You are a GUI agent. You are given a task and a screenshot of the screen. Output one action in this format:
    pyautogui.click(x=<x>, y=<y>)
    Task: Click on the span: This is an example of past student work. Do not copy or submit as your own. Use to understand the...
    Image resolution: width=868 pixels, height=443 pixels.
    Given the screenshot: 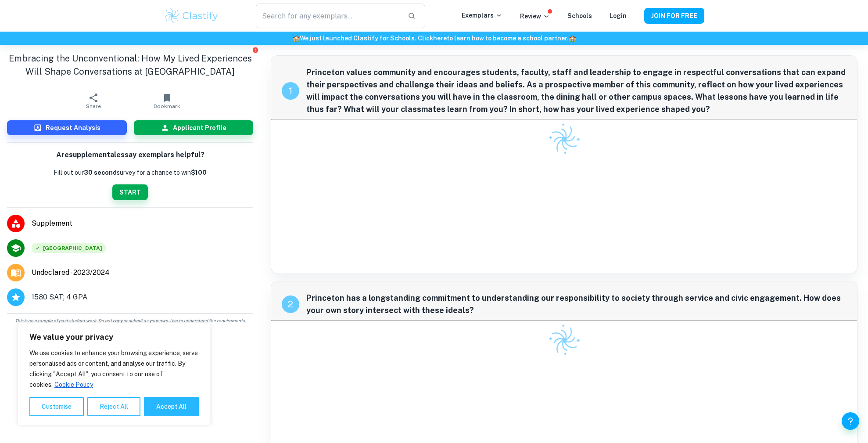 What is the action you would take?
    pyautogui.click(x=129, y=324)
    